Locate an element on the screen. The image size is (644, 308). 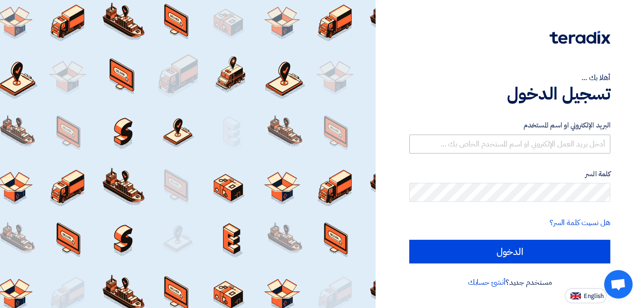
div: أهلا بك ... is located at coordinates (510, 77).